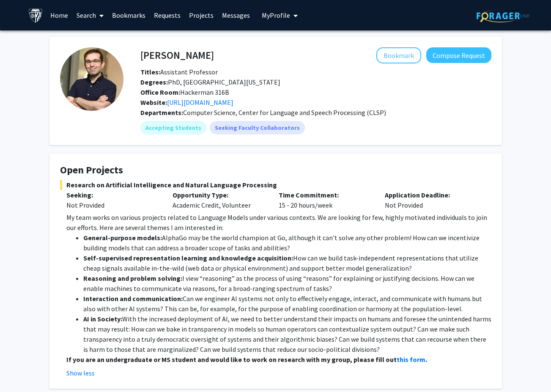 The height and width of the screenshot is (392, 551). I want to click on font: Requests, so click(167, 15).